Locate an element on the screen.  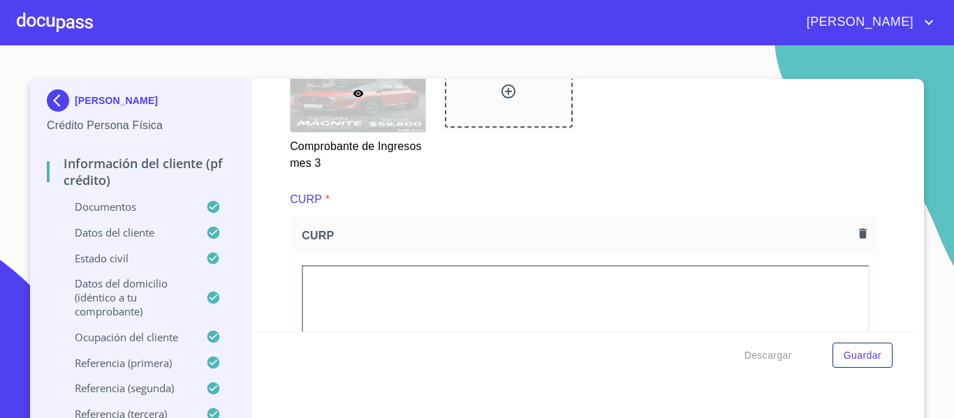
p: Referencia (primera) is located at coordinates (126, 363).